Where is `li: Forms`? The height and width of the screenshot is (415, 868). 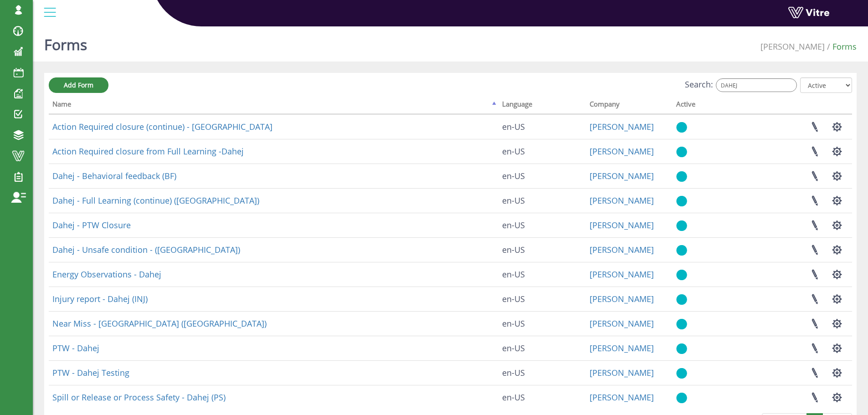 li: Forms is located at coordinates (840, 47).